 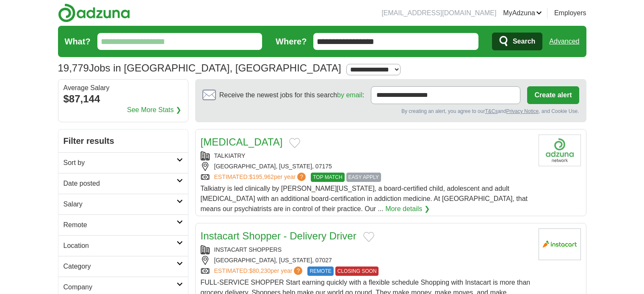 What do you see at coordinates (123, 162) in the screenshot?
I see `a: Sort by` at bounding box center [123, 162].